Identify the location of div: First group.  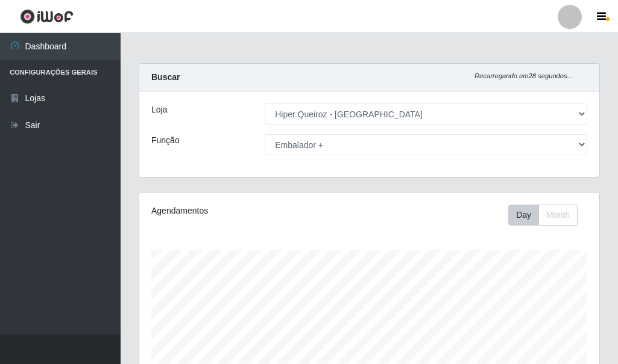
(543, 215).